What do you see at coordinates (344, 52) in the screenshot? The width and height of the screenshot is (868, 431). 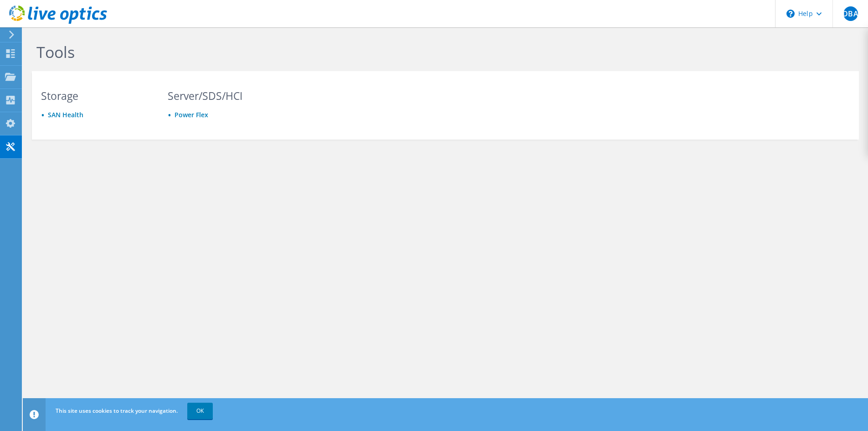 I see `h1: Tools` at bounding box center [344, 52].